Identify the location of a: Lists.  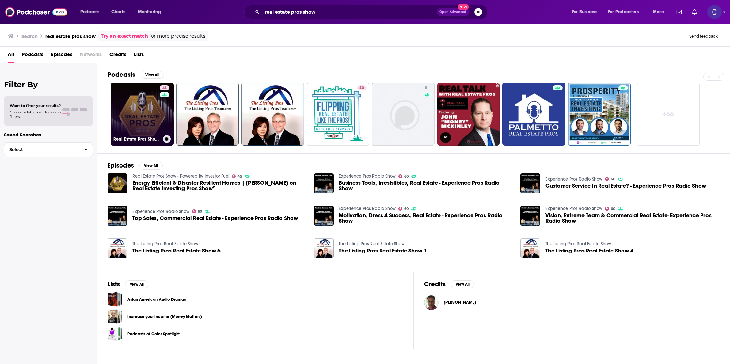
(139, 56).